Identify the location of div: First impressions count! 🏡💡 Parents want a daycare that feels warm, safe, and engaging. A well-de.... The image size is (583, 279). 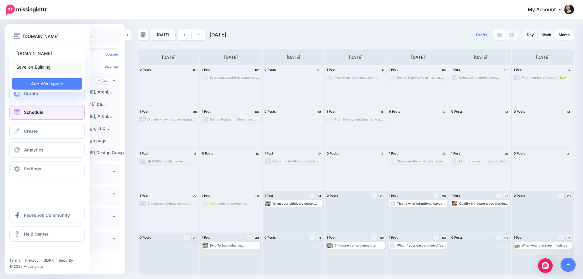
(546, 77).